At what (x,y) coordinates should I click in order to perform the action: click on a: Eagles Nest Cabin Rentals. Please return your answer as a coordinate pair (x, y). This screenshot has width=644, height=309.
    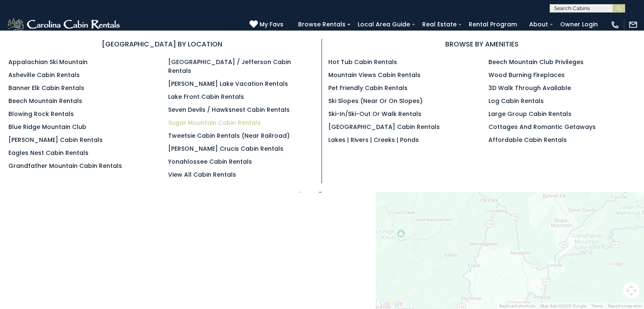
    Looking at the image, I should click on (48, 153).